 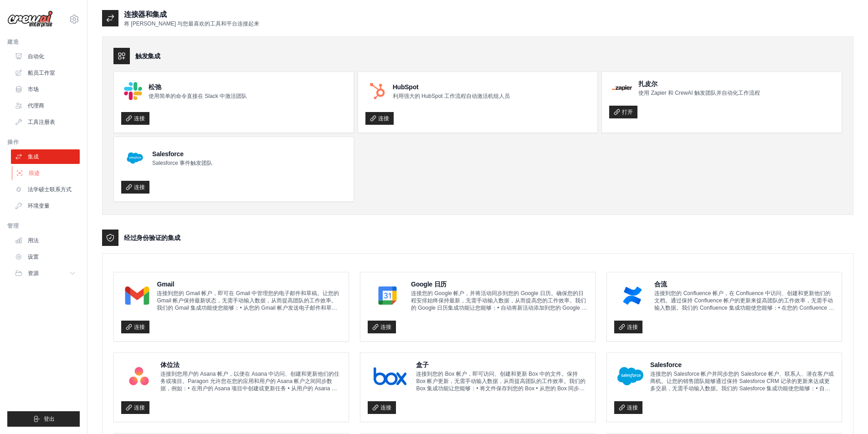 What do you see at coordinates (13, 142) in the screenshot?
I see `font: 操作` at bounding box center [13, 142].